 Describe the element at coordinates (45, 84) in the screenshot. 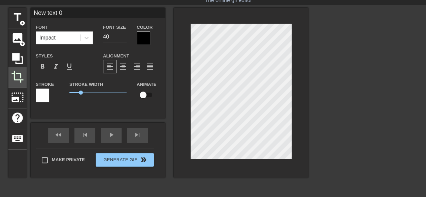

I see `label: Stroke` at that location.